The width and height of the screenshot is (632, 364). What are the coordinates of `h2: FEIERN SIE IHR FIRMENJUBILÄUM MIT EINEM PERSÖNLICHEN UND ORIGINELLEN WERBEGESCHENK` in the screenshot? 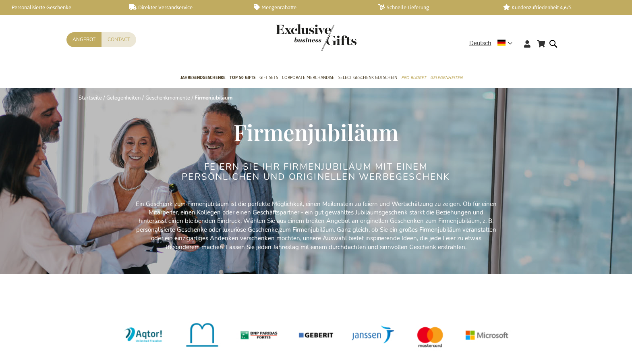 It's located at (316, 171).